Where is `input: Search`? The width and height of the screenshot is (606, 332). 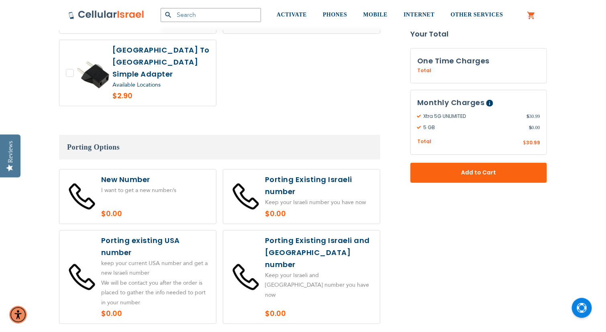 input: Search is located at coordinates (211, 15).